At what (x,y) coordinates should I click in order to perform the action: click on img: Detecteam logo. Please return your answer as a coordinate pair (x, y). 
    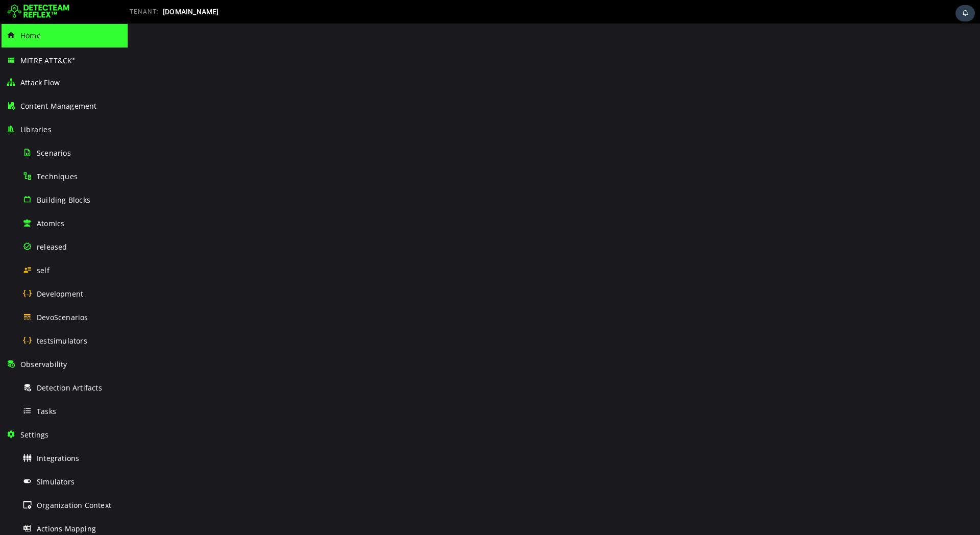
    Looking at the image, I should click on (38, 11).